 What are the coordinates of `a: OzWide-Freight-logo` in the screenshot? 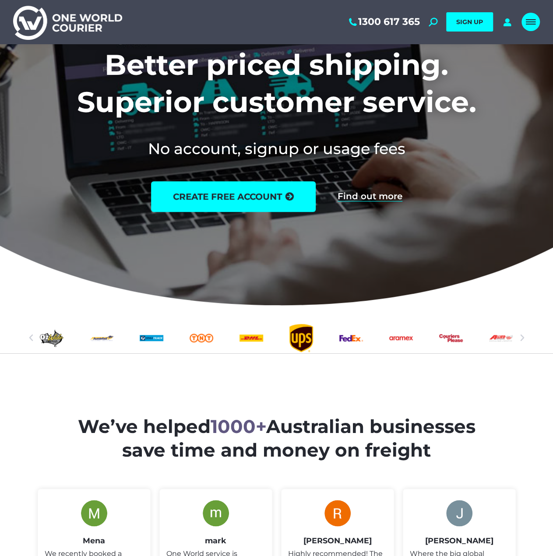 It's located at (52, 338).